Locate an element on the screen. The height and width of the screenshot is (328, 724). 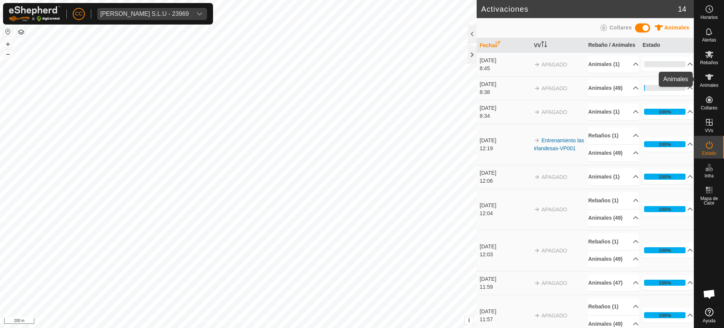
th: Estado is located at coordinates (667, 45).